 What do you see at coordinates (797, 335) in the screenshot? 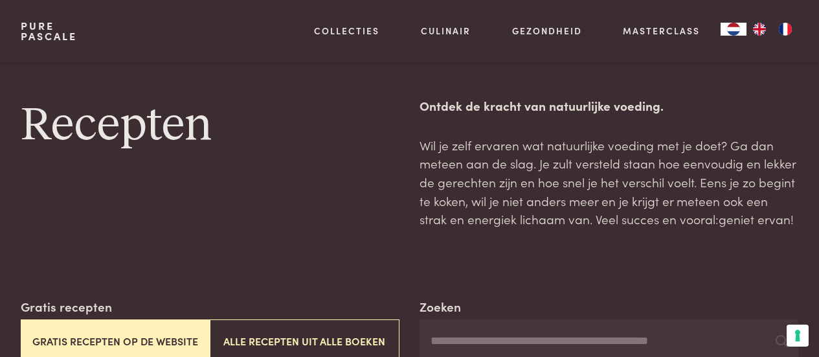
I see `button: Uw voorkeuren voor toestemming voor trackingtechnologieën` at bounding box center [797, 335].